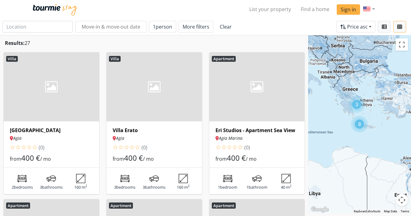 This screenshot has width=411, height=216. I want to click on a: Terms (opens in new tab), so click(405, 211).